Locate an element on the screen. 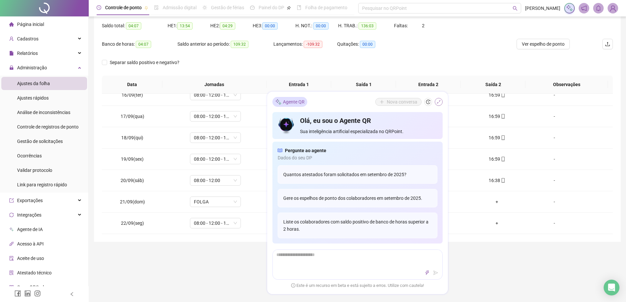 This screenshot has height=302, width=626. span: 136:03 is located at coordinates (367, 26).